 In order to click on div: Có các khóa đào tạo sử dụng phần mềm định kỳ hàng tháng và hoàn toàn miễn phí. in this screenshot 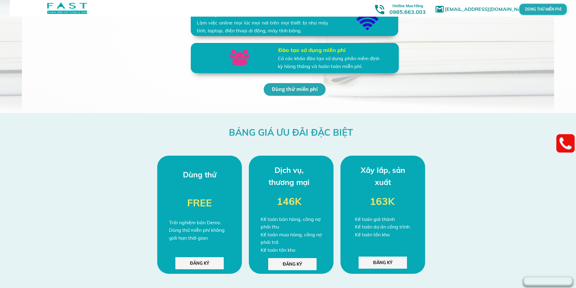, I will do `click(329, 62)`.